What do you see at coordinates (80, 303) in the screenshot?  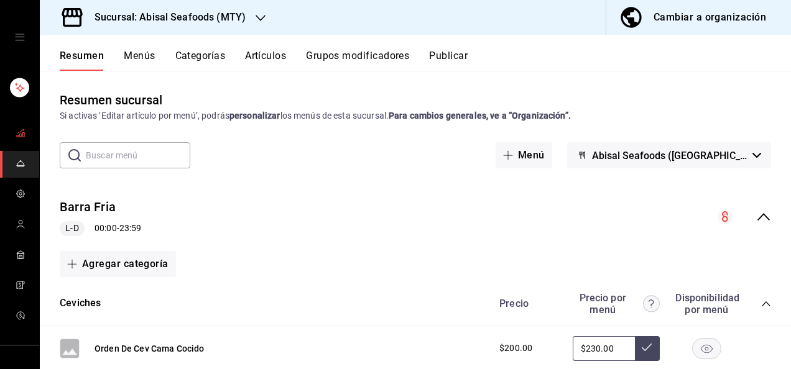 I see `button: Ceviches` at bounding box center [80, 303].